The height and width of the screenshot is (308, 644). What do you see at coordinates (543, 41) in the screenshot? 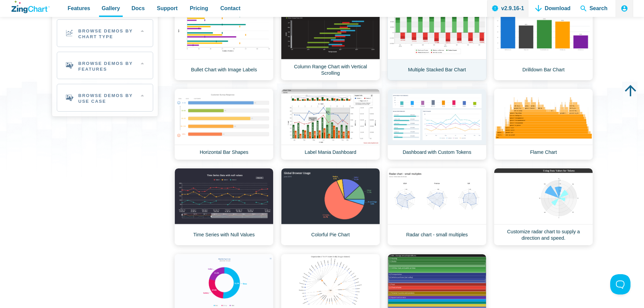
I see `a: Drilldown Bar Chart` at bounding box center [543, 41].